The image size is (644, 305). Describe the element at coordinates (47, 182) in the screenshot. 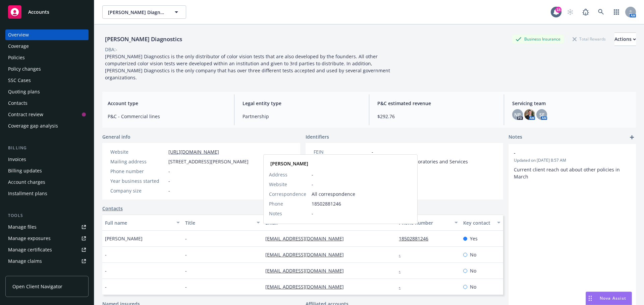

I see `a: Account charges` at that location.